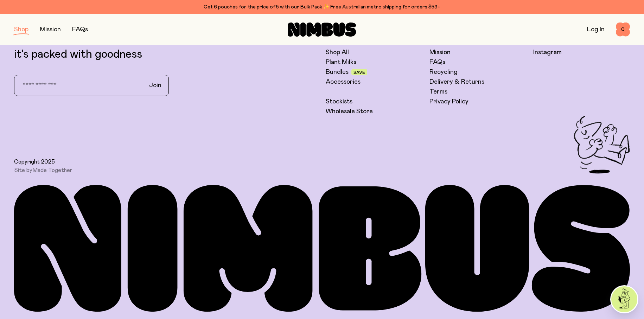 Image resolution: width=644 pixels, height=319 pixels. Describe the element at coordinates (155, 85) in the screenshot. I see `span: Join` at that location.